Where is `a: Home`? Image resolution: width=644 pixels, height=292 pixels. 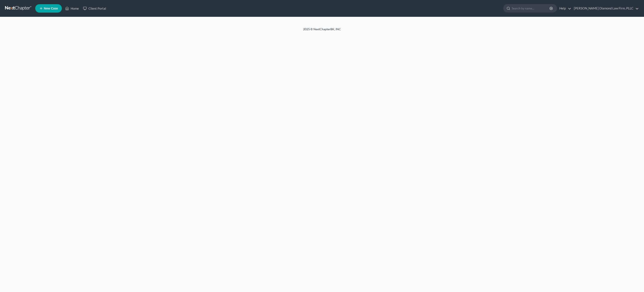 a: Home is located at coordinates (72, 8).